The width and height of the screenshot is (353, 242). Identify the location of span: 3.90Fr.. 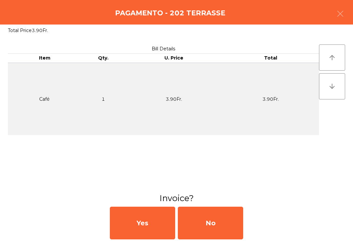
(40, 30).